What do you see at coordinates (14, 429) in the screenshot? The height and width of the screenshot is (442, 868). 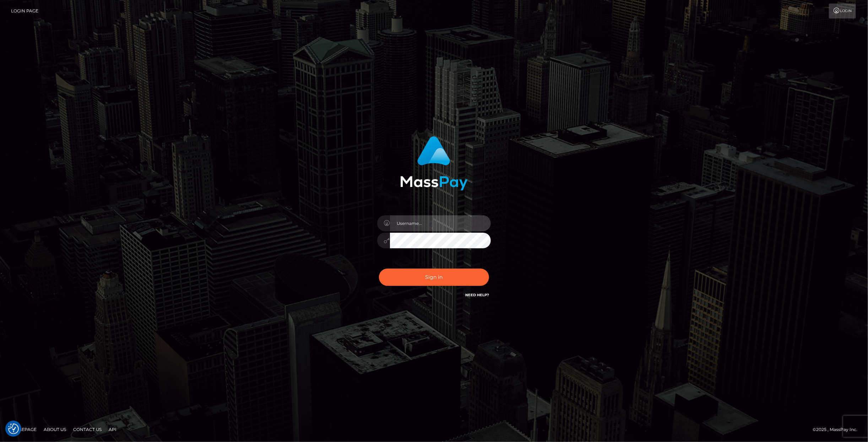 I see `img: Revisit consent button` at bounding box center [14, 429].